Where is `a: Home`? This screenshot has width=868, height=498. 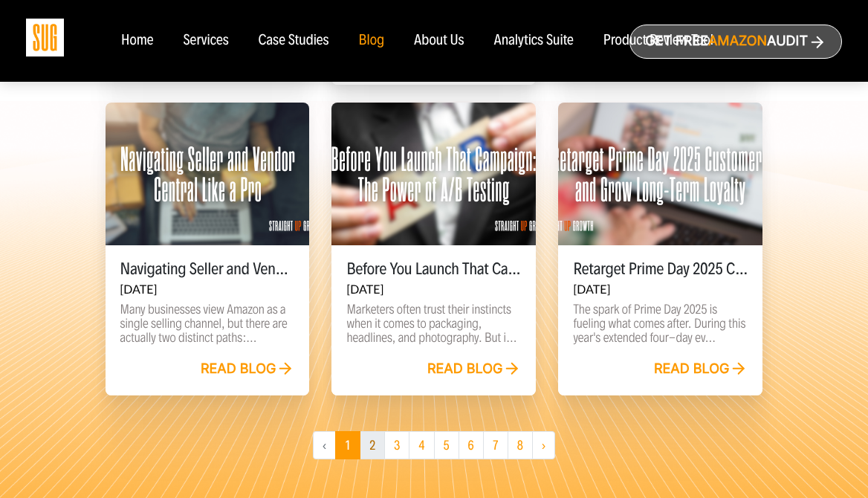
a: Home is located at coordinates (137, 41).